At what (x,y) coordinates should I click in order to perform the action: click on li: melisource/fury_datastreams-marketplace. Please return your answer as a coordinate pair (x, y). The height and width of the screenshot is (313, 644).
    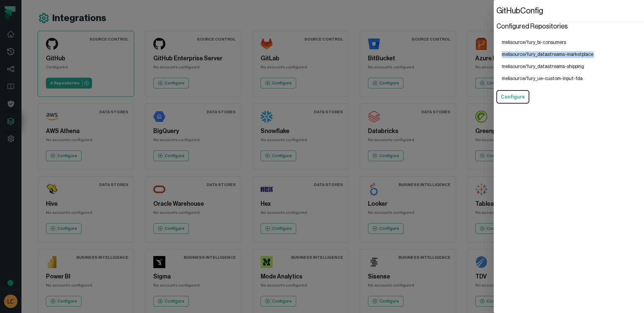
    Looking at the image, I should click on (548, 54).